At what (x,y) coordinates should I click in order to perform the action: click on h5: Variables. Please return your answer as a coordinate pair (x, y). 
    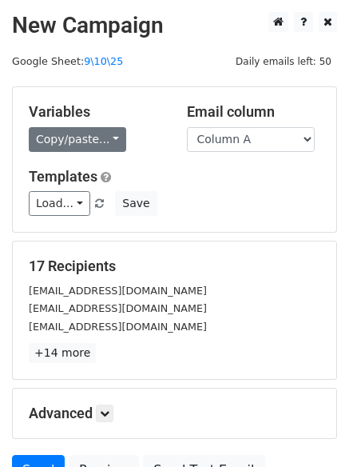
    Looking at the image, I should click on (96, 112).